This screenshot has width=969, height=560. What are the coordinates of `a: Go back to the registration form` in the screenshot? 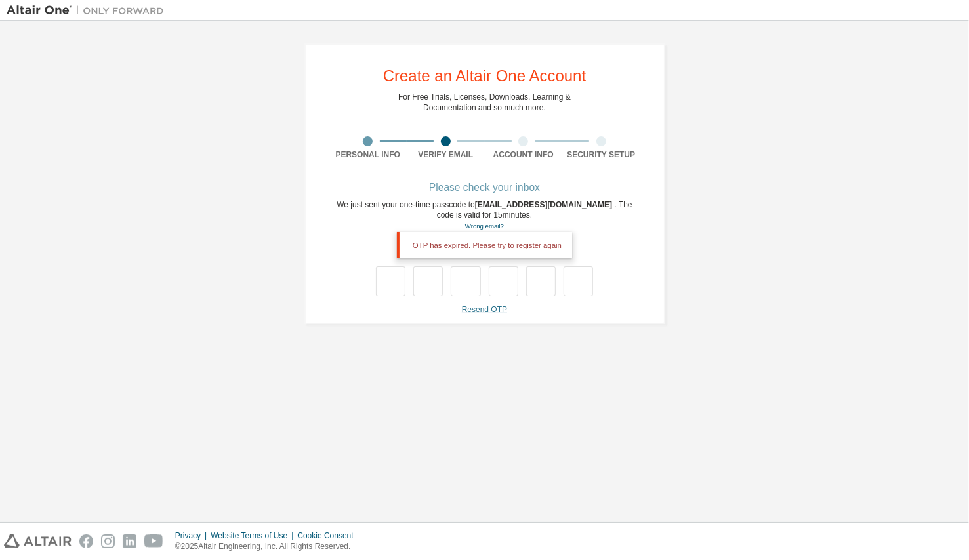 It's located at (484, 225).